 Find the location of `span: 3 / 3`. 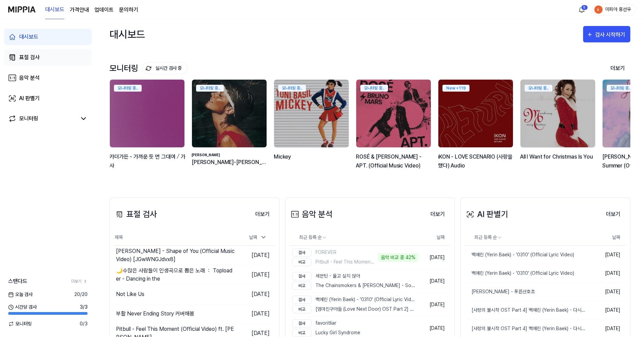

span: 3 / 3 is located at coordinates (84, 307).